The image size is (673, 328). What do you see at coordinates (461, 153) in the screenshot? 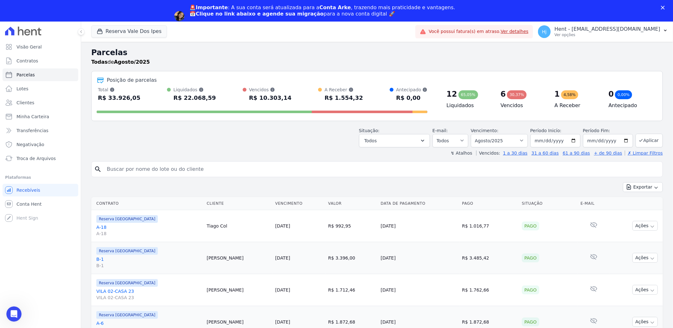
I see `label: ↯ Atalhos` at bounding box center [461, 153].